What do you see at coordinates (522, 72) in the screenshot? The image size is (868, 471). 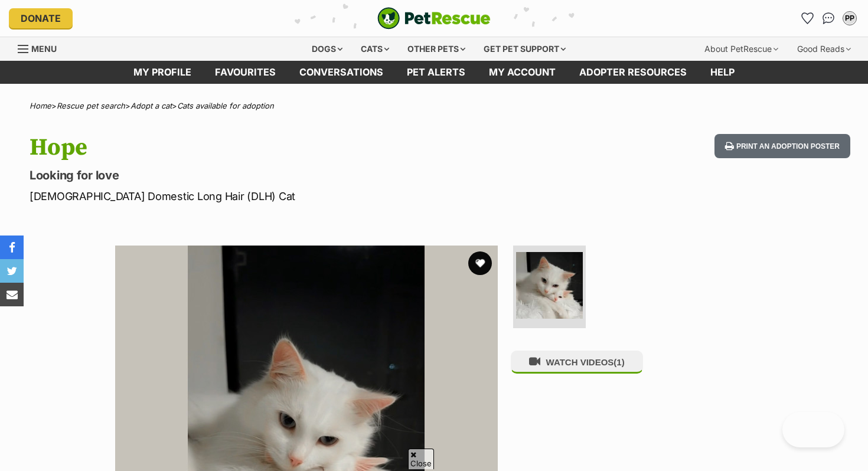 I see `a: My account` at bounding box center [522, 72].